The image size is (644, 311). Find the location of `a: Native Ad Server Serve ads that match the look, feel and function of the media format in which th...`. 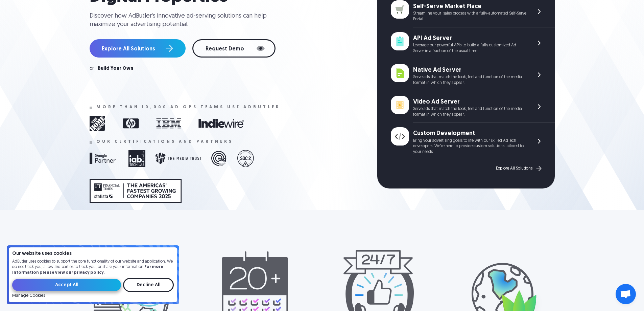

a: Native Ad Server Serve ads that match the look, feel and function of the media format in which th... is located at coordinates (473, 75).